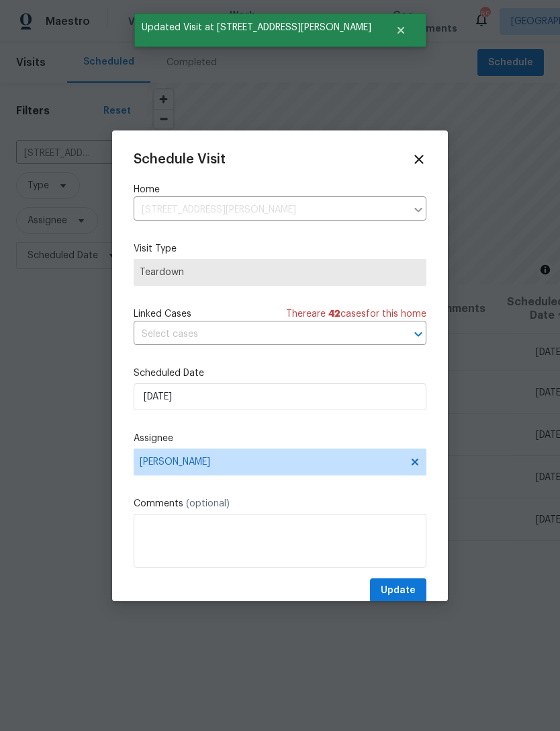 The width and height of the screenshot is (560, 731). What do you see at coordinates (179, 160) in the screenshot?
I see `span: Schedule Visit` at bounding box center [179, 160].